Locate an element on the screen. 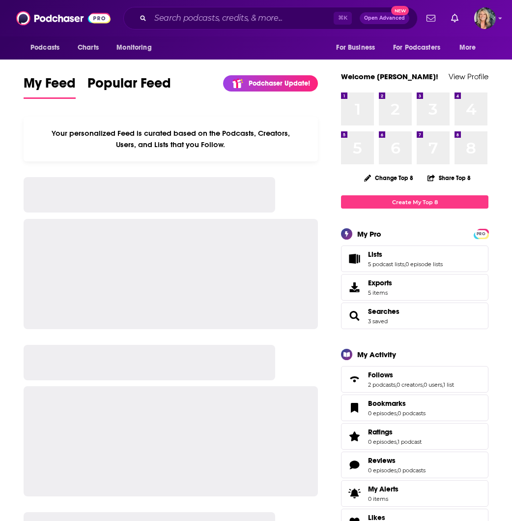 The width and height of the screenshot is (512, 521). button: Open AdvancedNew is located at coordinates (384, 18).